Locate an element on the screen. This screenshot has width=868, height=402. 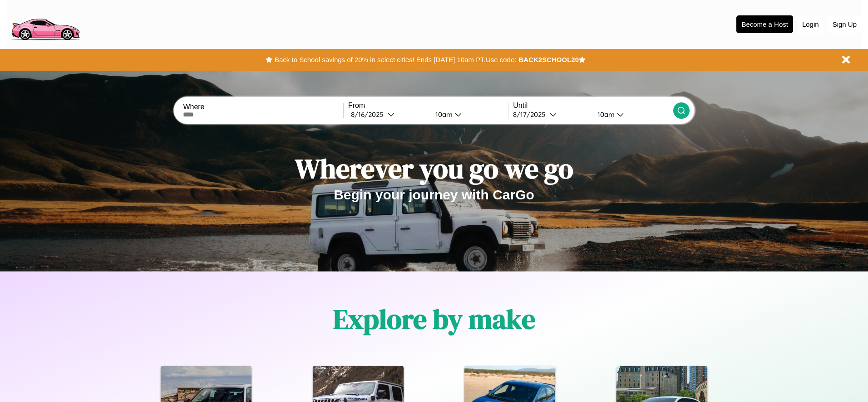
button: 8/16/2025 is located at coordinates (388, 114).